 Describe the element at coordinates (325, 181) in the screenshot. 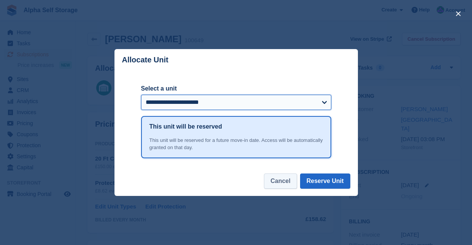

I see `button: Reserve Unit` at that location.